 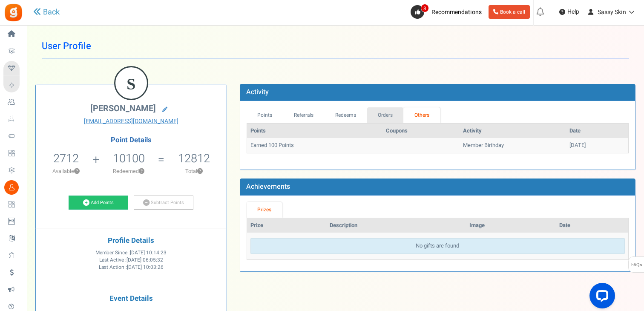 I want to click on p: Redeemed, so click(x=129, y=171).